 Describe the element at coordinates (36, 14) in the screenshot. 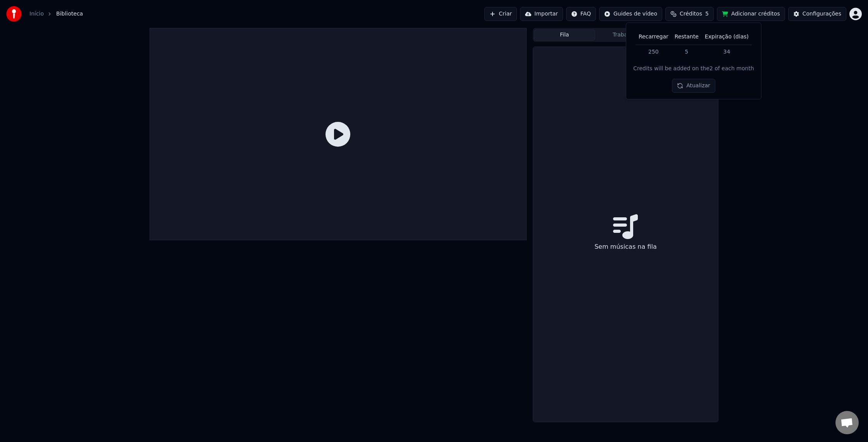

I see `a: Início` at that location.